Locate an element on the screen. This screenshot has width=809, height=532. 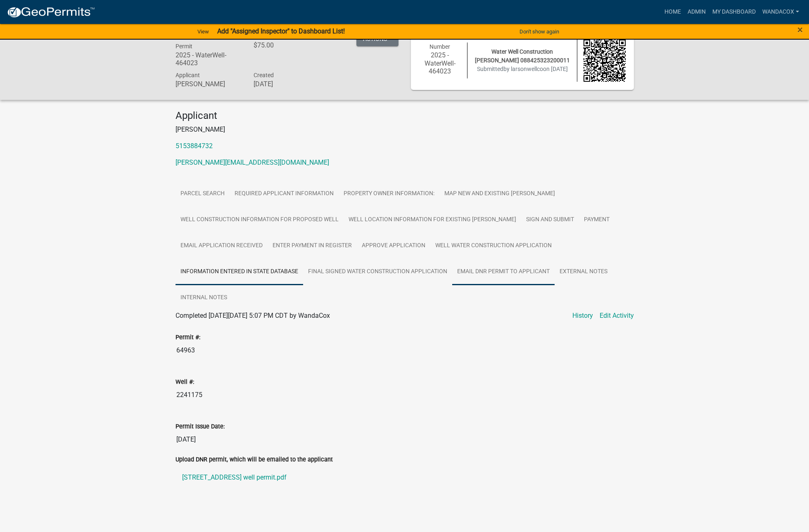
label: Upload DNR permit, which will be emailed to the applicant is located at coordinates (254, 460).